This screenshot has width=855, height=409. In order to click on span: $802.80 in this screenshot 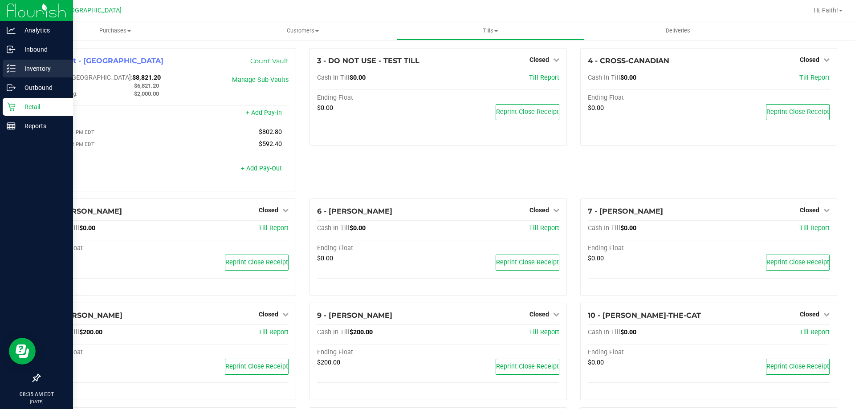, I will do `click(270, 132)`.